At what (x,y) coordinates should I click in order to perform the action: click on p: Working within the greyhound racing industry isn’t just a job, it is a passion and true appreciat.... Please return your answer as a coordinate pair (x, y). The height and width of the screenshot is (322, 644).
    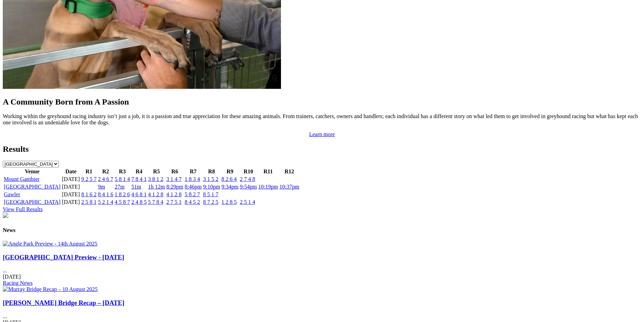
    Looking at the image, I should click on (322, 119).